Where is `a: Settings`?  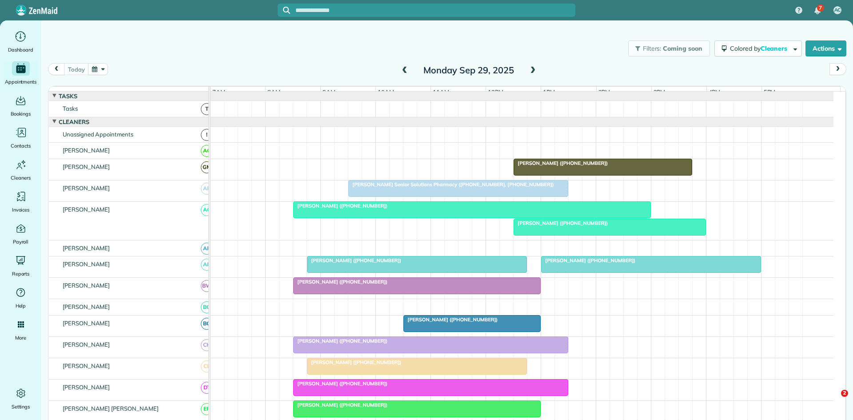
a: Settings is located at coordinates (20, 399).